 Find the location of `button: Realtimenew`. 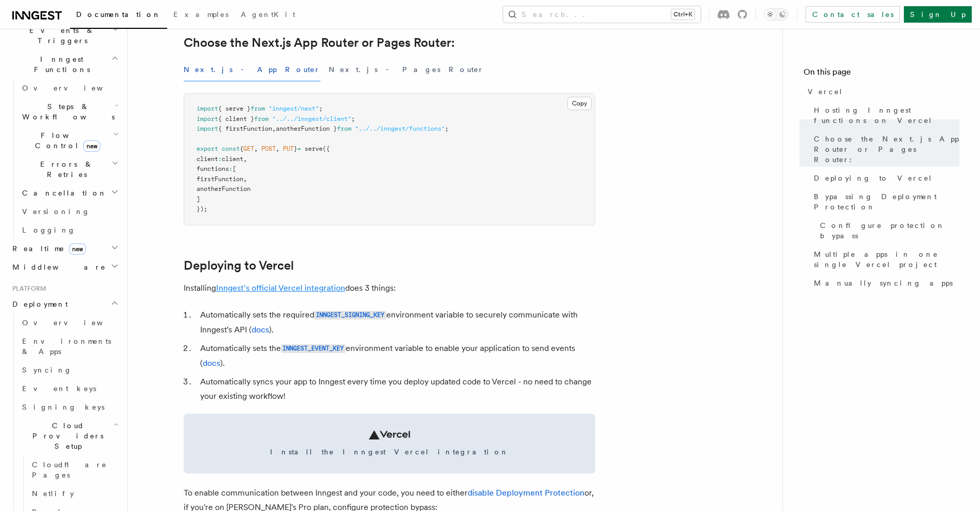

button: Realtimenew is located at coordinates (64, 249).